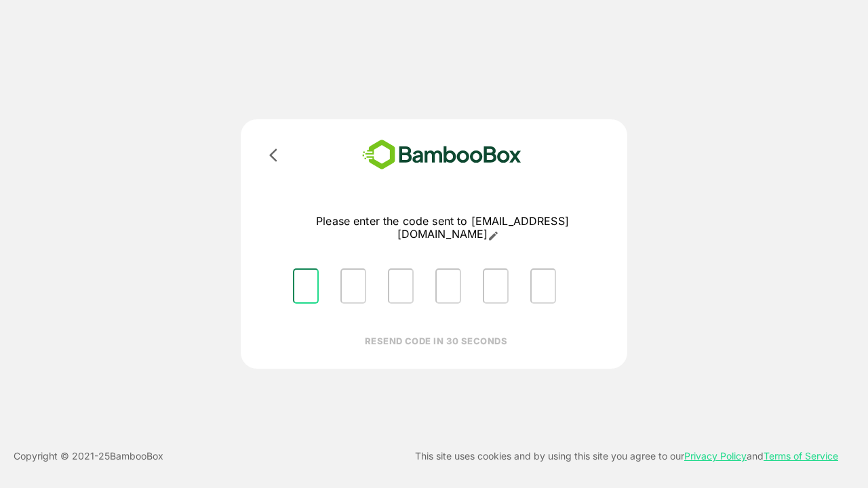  What do you see at coordinates (801, 455) in the screenshot?
I see `a: Terms of Service` at bounding box center [801, 455].